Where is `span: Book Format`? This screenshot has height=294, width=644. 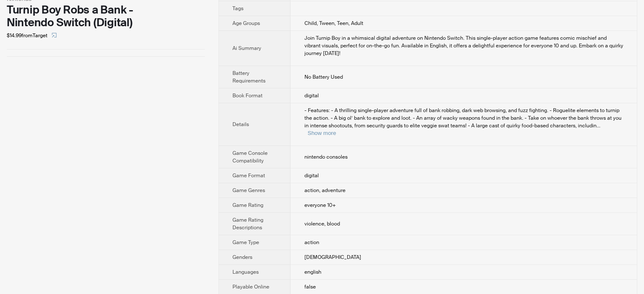
span: Book Format is located at coordinates (247, 96).